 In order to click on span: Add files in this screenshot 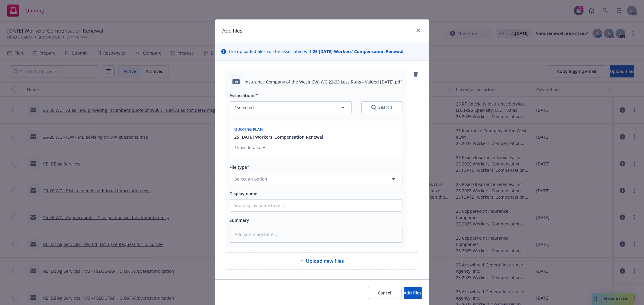, I will do `click(413, 293)`.